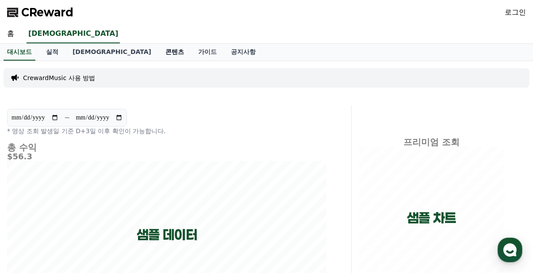 The image size is (533, 273). I want to click on a: 콘텐츠, so click(175, 52).